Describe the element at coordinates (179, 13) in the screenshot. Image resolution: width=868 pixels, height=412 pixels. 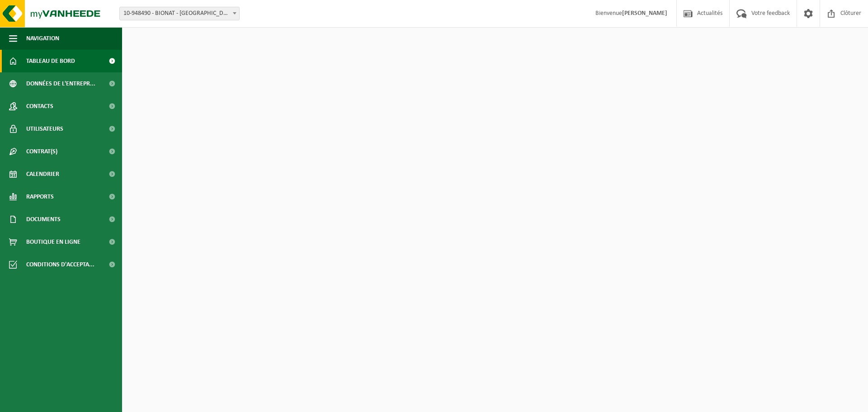
I see `span: 10-948490 - BIONAT - NAMUR - SUARLÉE` at that location.